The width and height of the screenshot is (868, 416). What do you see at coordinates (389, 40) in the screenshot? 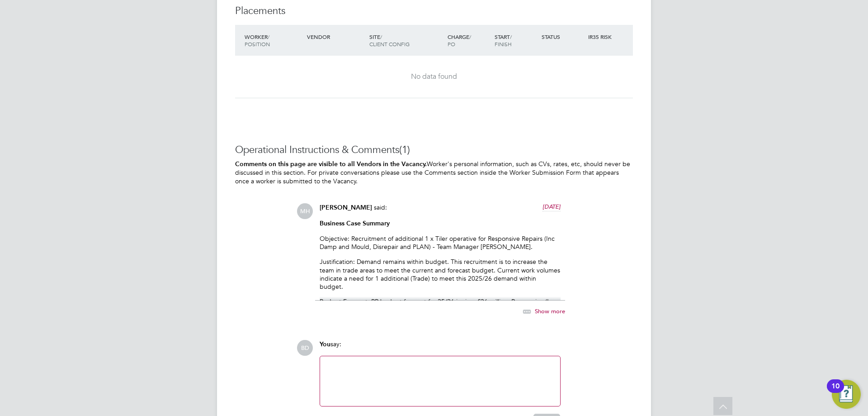
I see `span: / Client Config` at bounding box center [389, 40].